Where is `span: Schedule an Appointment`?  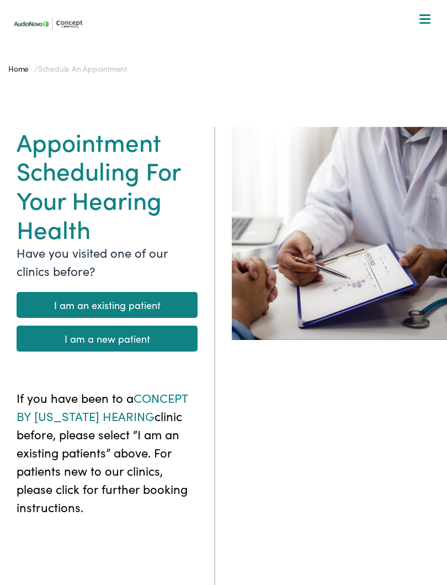
span: Schedule an Appointment is located at coordinates (82, 68).